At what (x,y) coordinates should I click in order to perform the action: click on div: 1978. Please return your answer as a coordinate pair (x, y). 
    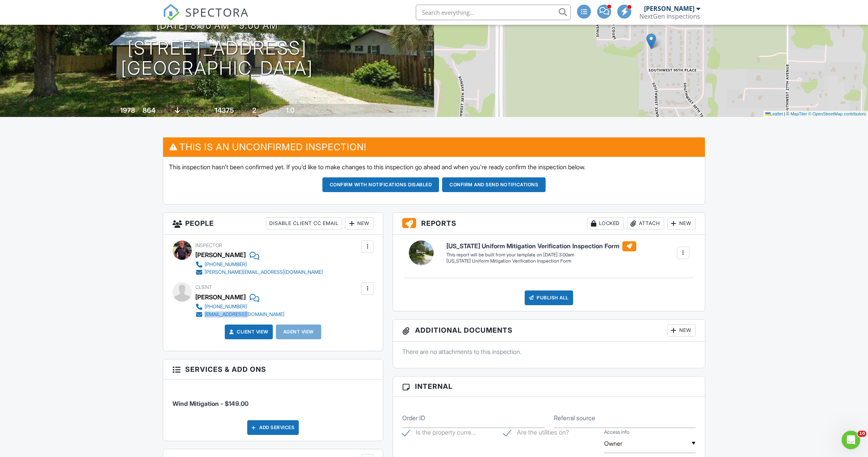
    Looking at the image, I should click on (128, 110).